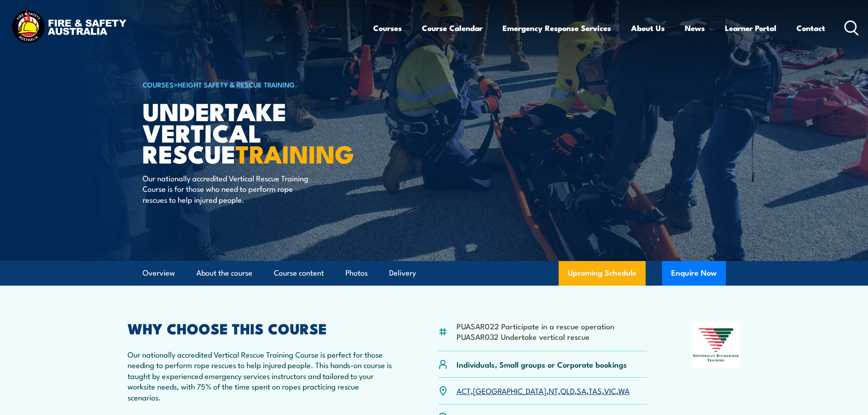 This screenshot has width=868, height=415. Describe the element at coordinates (810, 28) in the screenshot. I see `a: Contact` at that location.